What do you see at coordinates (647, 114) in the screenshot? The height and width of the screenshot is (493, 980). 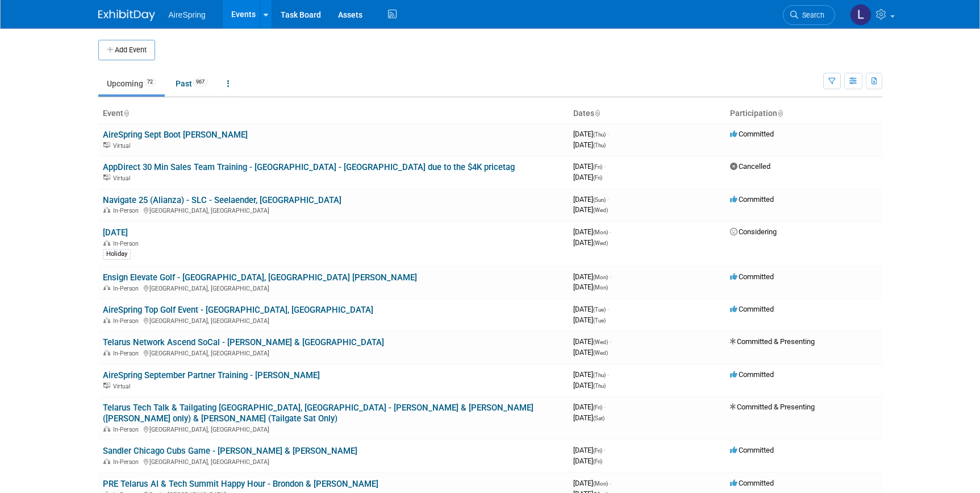 I see `th: Dates` at bounding box center [647, 114].